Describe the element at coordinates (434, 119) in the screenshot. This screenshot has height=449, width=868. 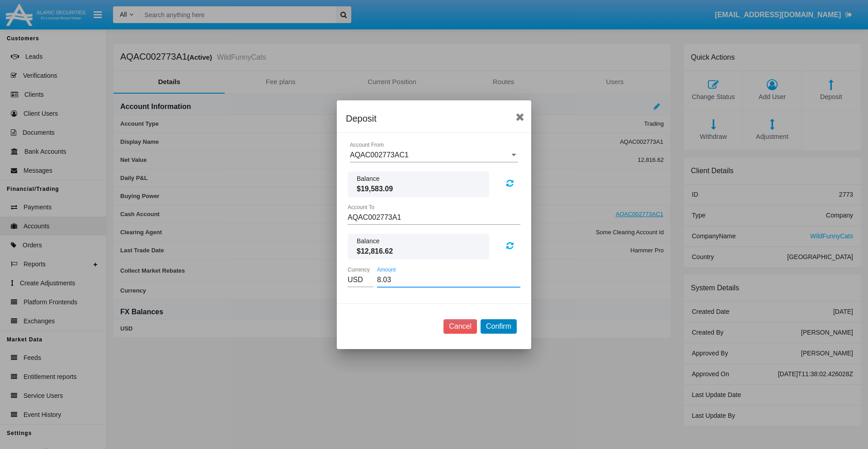
I see `div: Deposit` at that location.